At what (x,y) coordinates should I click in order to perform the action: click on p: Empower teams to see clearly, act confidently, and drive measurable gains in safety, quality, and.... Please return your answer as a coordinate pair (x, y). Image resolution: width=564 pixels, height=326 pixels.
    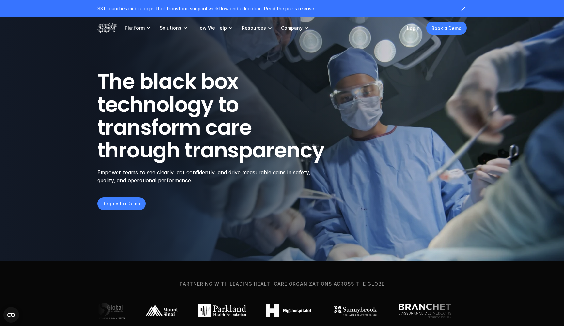
    Looking at the image, I should click on (208, 176).